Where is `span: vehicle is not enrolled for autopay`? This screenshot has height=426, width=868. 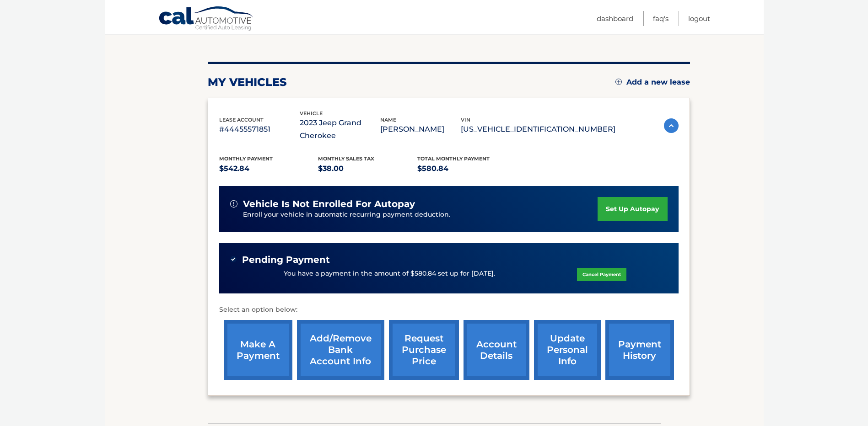
span: vehicle is not enrolled for autopay is located at coordinates (329, 204).